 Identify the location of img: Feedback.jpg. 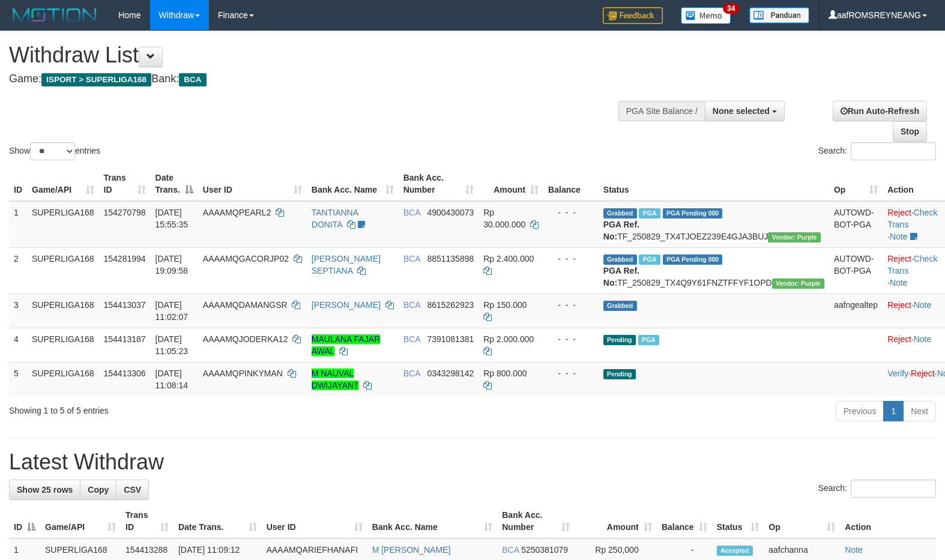
(633, 16).